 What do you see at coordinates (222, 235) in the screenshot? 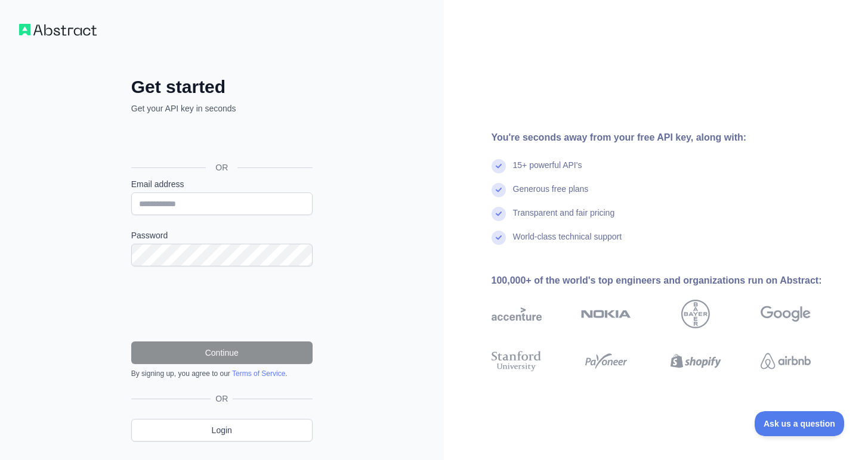
I see `label: Password` at bounding box center [222, 235].